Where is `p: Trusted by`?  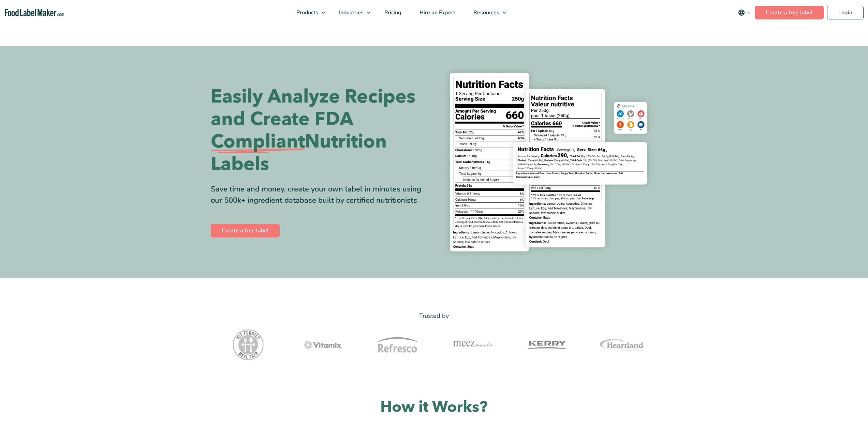 p: Trusted by is located at coordinates (434, 316).